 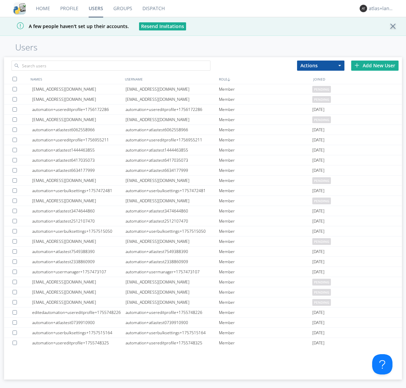 What do you see at coordinates (20, 8) in the screenshot?
I see `img: cddb5a64eb264b2086981ab96f4c1ba7` at bounding box center [20, 8].